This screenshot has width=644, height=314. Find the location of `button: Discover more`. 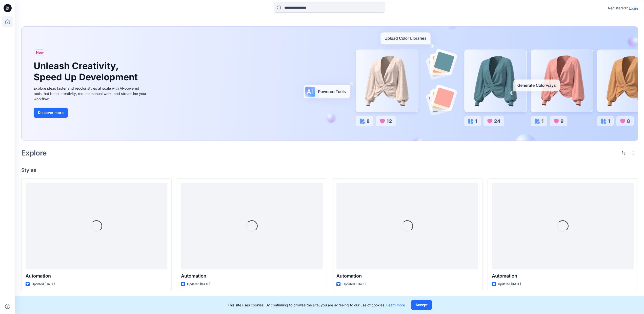

button: Discover more is located at coordinates (51, 113).